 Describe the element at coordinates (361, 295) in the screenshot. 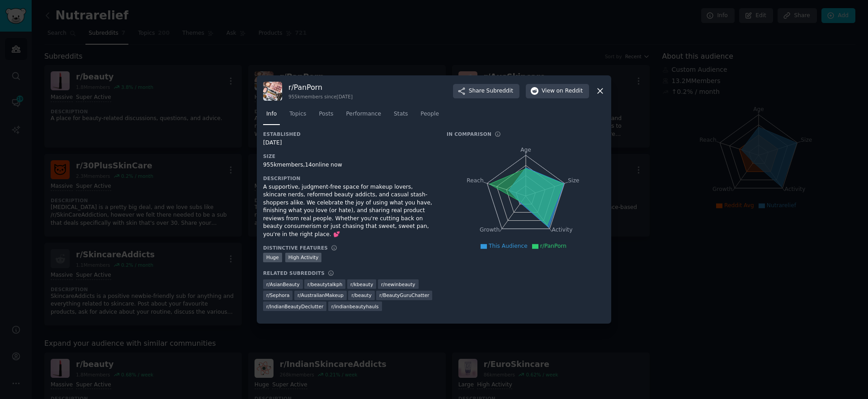

I see `span: r/ beauty` at that location.